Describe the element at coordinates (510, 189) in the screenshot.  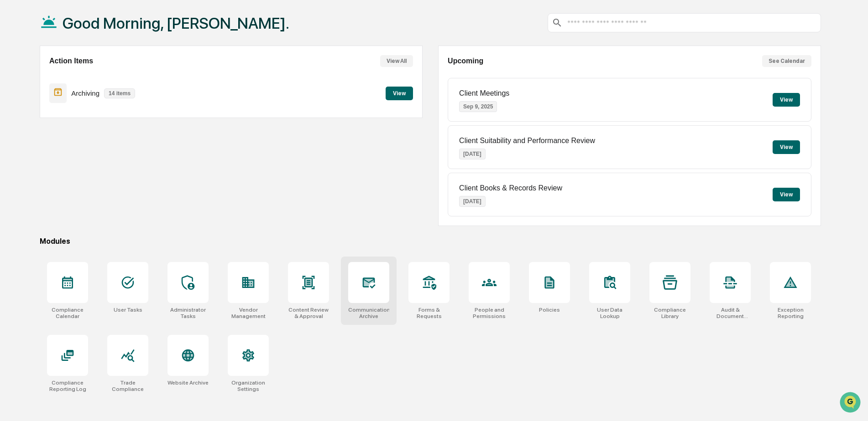
I see `p: Client Books & Records Review` at that location.